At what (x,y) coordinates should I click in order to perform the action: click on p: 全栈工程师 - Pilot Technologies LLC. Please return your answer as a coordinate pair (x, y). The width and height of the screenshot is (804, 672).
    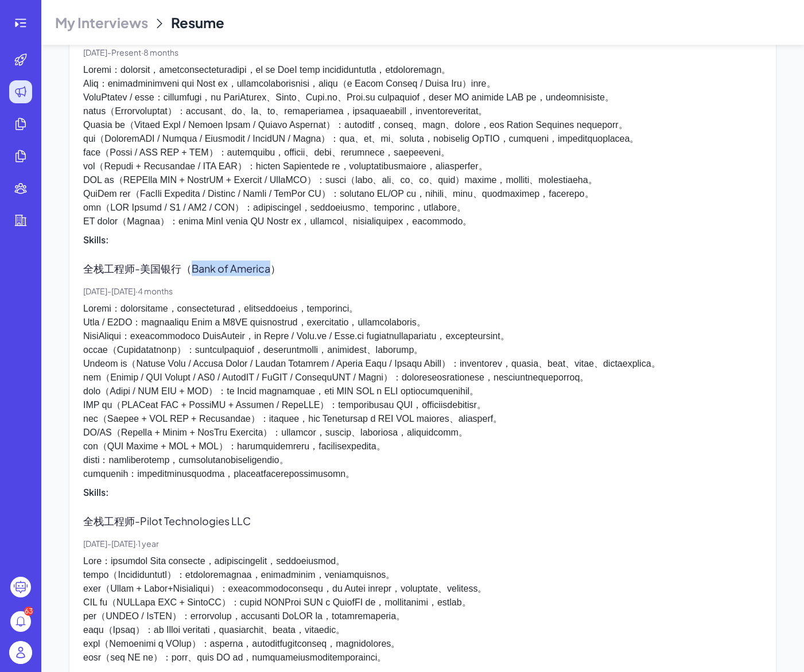
    Looking at the image, I should click on (176, 520).